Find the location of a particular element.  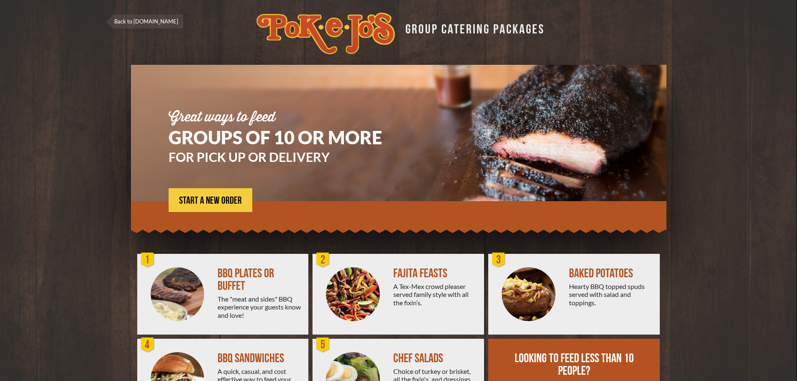

div: FAJITA FEASTS is located at coordinates (435, 273).